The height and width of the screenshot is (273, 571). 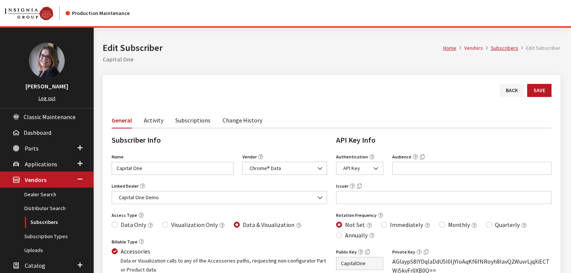 I want to click on span: Classic Maintenance, so click(x=49, y=117).